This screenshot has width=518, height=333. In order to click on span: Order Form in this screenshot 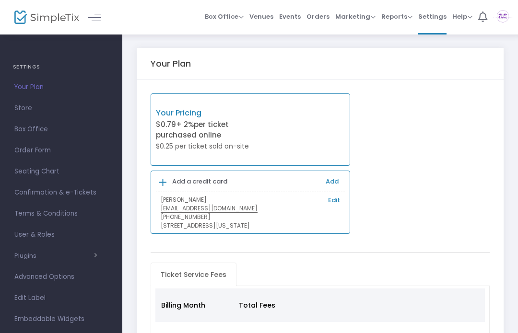, I will do `click(61, 151)`.